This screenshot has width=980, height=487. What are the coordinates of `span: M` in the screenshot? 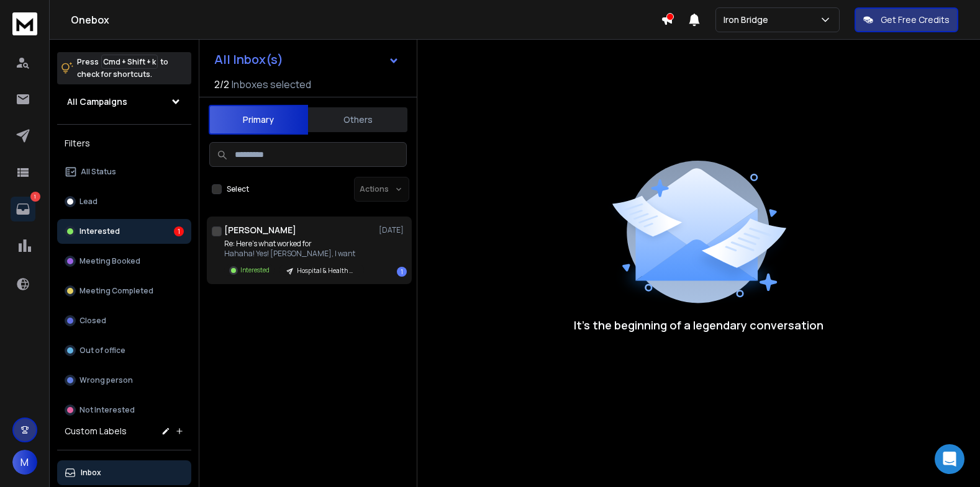 It's located at (25, 463).